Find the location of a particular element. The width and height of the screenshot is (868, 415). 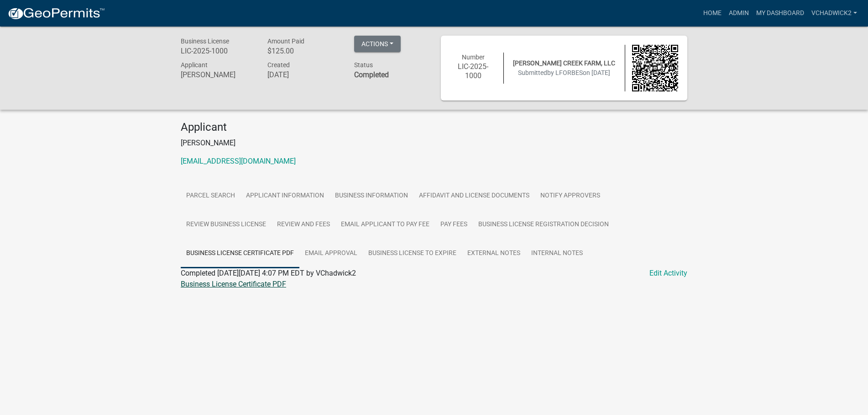

a: Notify Approvers is located at coordinates (570, 196).